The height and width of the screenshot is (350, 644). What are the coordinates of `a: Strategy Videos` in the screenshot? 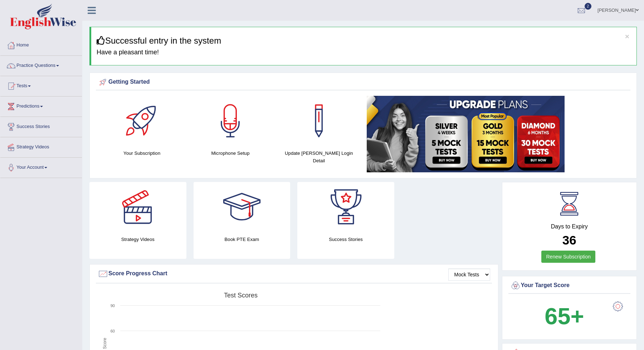 It's located at (41, 146).